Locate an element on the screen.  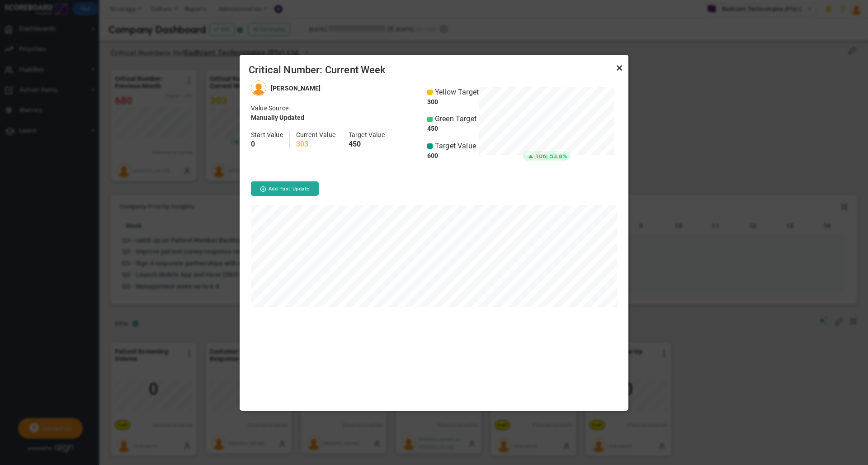
span: Current Value is located at coordinates (315, 135).